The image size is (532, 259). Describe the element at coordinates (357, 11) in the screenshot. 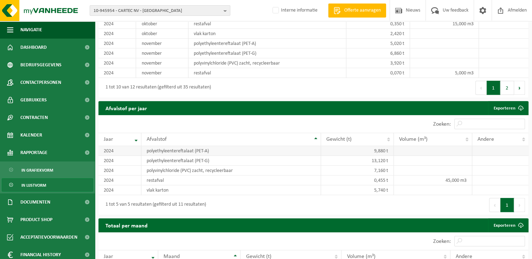

I see `a: Offerte aanvragen` at that location.